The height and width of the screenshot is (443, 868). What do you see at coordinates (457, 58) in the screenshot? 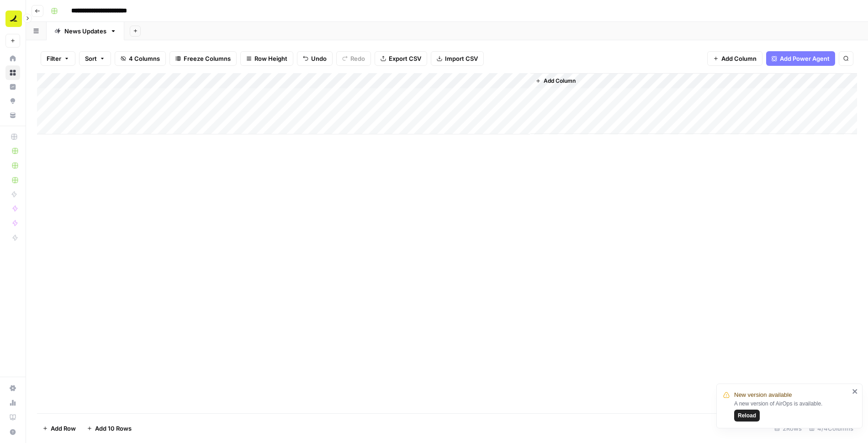
I see `button: Import CSV` at bounding box center [457, 58].